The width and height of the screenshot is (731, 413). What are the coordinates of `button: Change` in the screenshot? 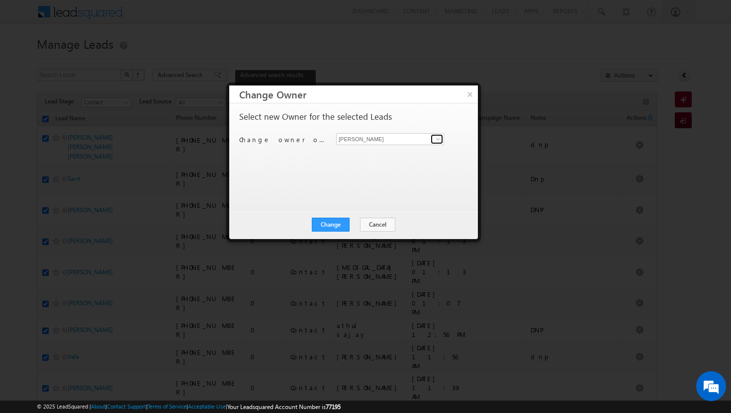 It's located at (331, 225).